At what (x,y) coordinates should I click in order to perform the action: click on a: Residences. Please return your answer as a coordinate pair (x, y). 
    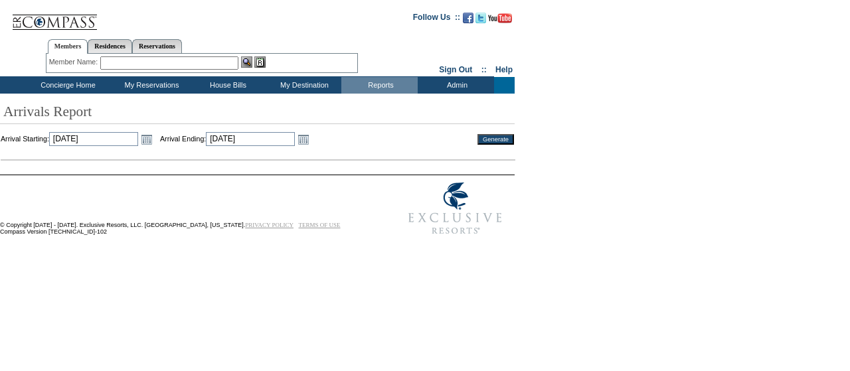
    Looking at the image, I should click on (110, 46).